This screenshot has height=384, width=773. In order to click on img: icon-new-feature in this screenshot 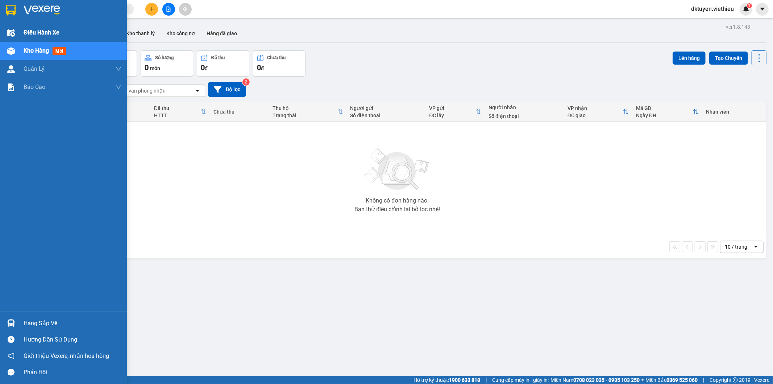, I will do `click(747, 9)`.